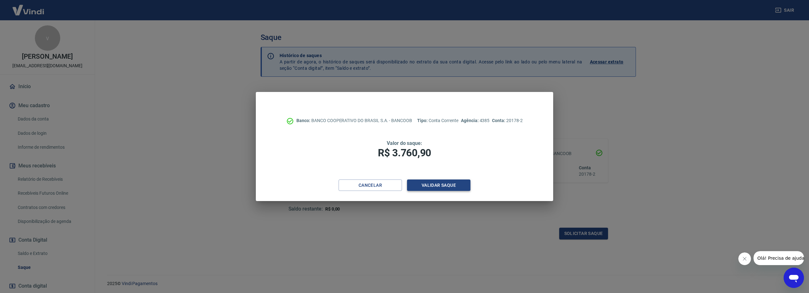 The image size is (809, 293). I want to click on span: R$ 3.760,90, so click(405, 153).